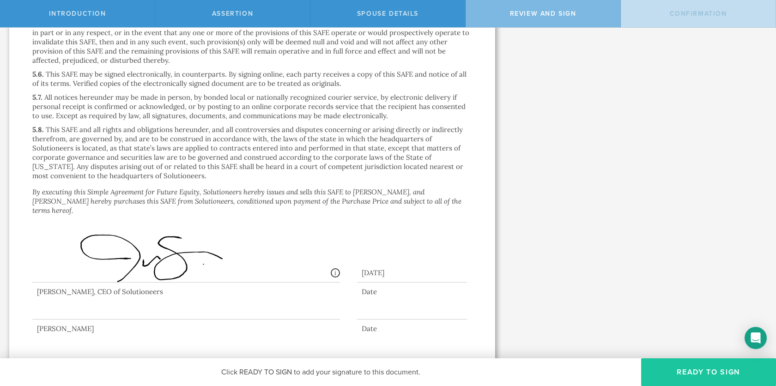 This screenshot has height=386, width=776. I want to click on div: Date, so click(412, 329).